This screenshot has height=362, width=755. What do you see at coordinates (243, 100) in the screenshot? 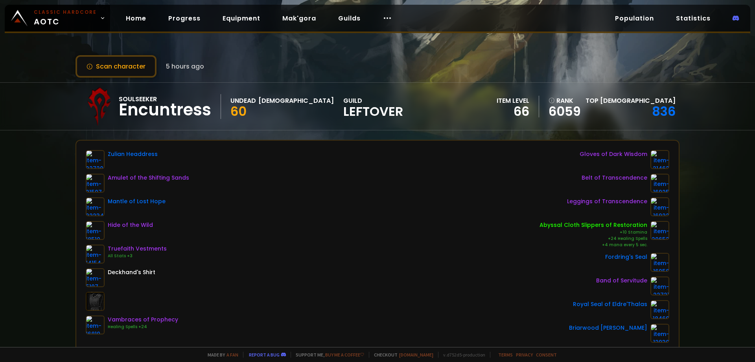
I see `div: Undead` at bounding box center [243, 100].